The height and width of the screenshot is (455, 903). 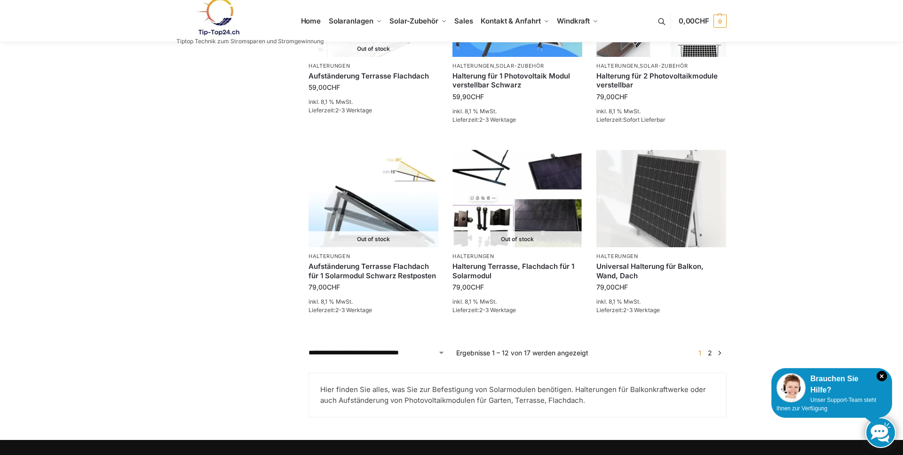 I want to click on a: Befestigung Solarpaneele, so click(x=661, y=199).